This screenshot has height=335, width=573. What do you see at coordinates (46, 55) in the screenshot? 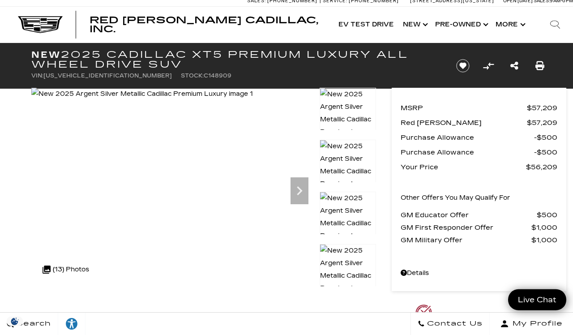
I see `strong: New` at bounding box center [46, 55].